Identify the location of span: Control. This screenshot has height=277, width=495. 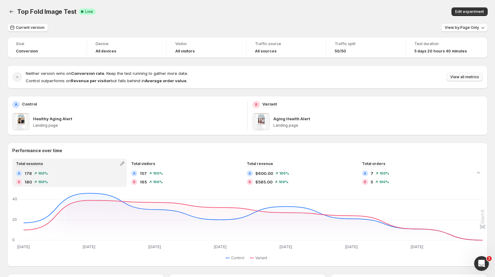
(237, 258).